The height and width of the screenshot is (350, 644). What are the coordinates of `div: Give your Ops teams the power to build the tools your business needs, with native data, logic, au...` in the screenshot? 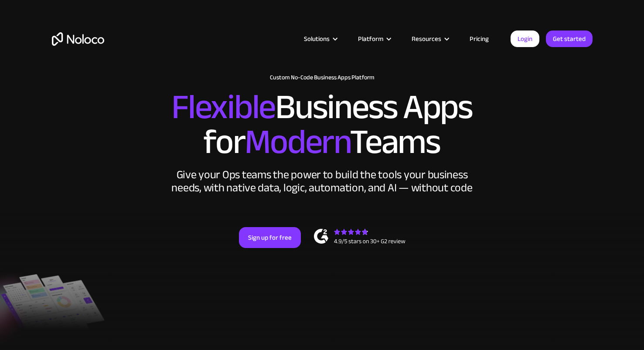 It's located at (322, 182).